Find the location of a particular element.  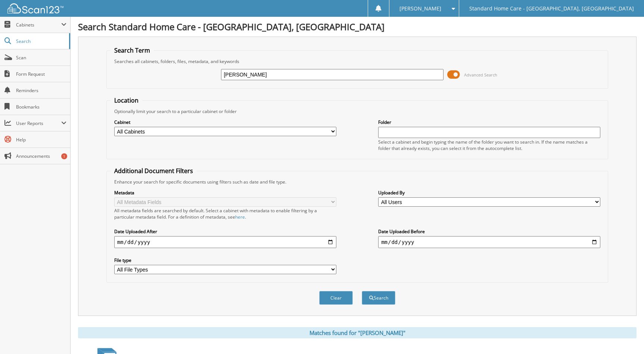

label: File type is located at coordinates (225, 260).